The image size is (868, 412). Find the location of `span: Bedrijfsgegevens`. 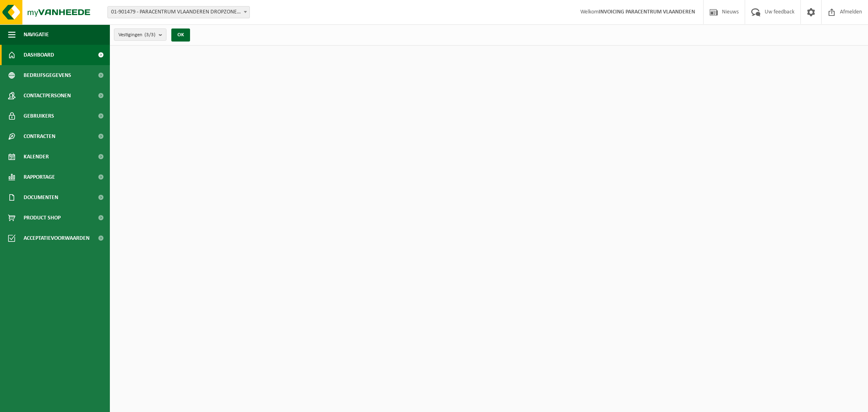

span: Bedrijfsgegevens is located at coordinates (47, 75).